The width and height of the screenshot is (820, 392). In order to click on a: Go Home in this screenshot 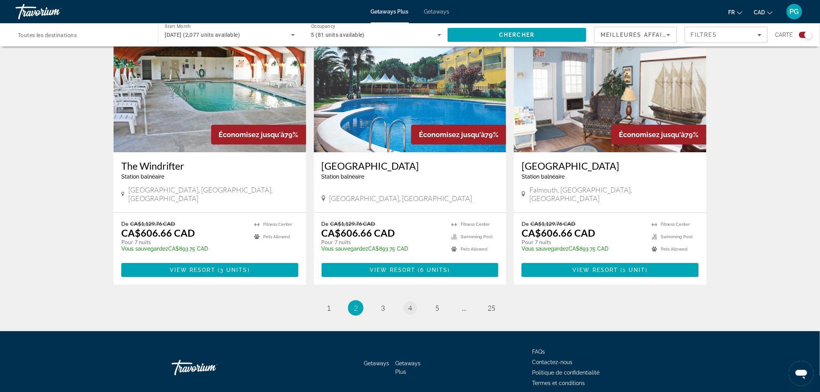, I will do `click(210, 368)`.